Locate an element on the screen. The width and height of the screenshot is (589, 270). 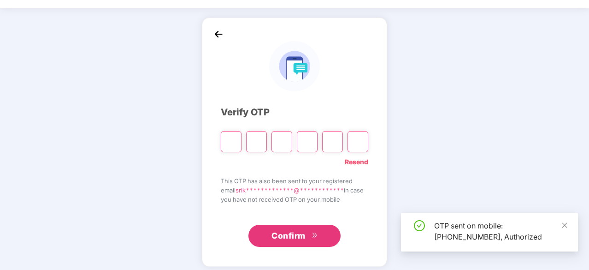
div: Verify OTP is located at coordinates (295, 112).